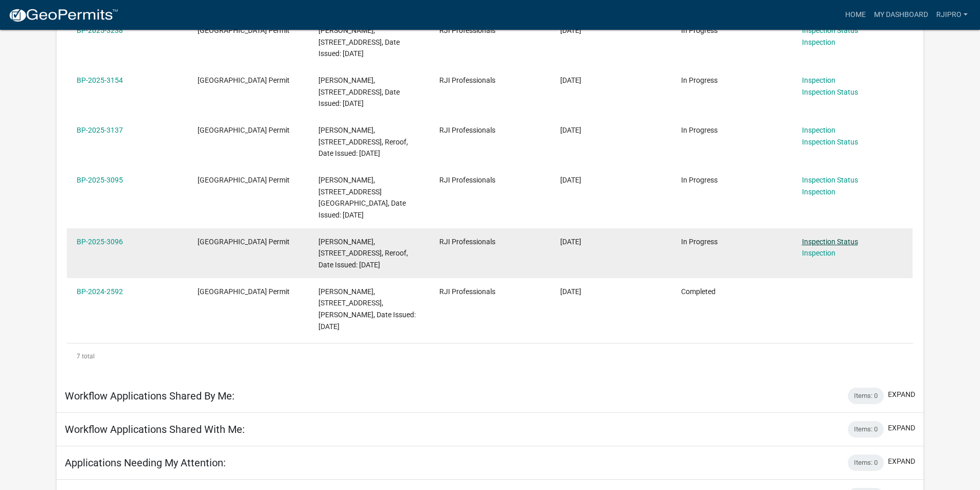 This screenshot has width=980, height=490. I want to click on h5: Applications Needing My Attention:, so click(145, 463).